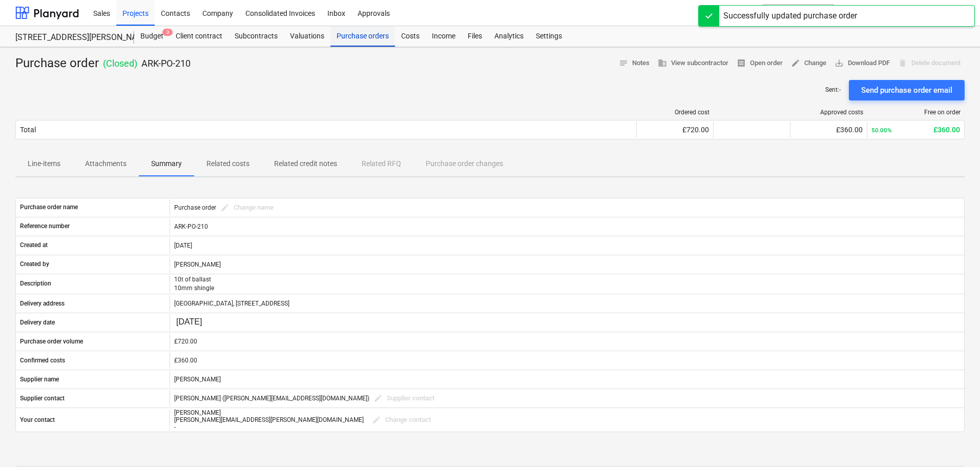  I want to click on div: Settings, so click(549, 36).